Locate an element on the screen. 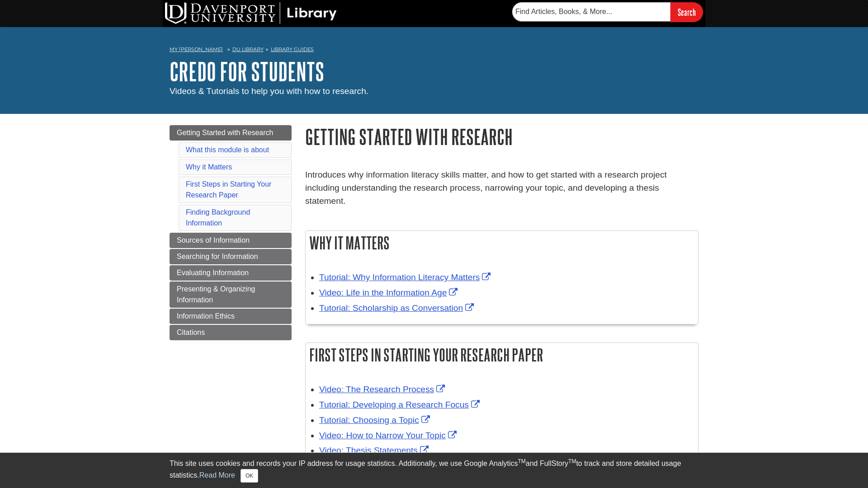 This screenshot has width=868, height=488. span: Information Ethics is located at coordinates (206, 316).